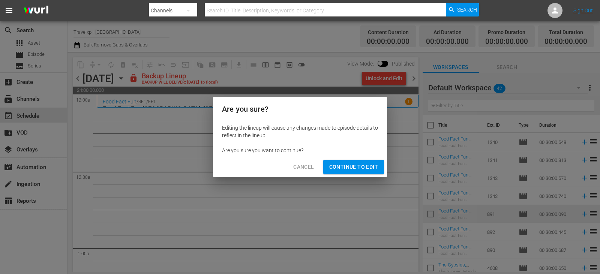  I want to click on span: Cancel, so click(303, 167).